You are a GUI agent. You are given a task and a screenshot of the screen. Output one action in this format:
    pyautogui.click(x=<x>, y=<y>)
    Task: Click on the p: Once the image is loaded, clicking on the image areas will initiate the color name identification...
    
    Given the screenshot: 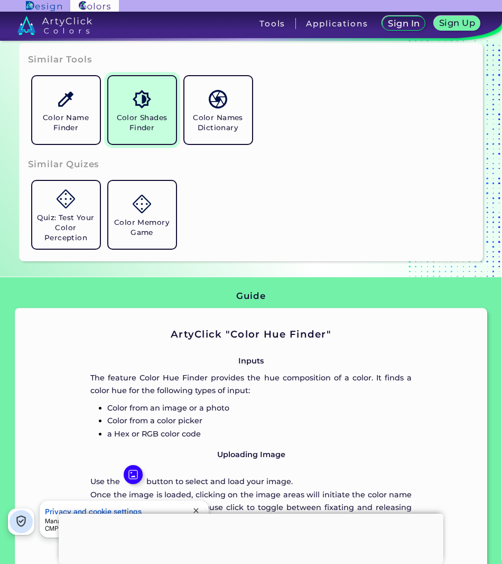 What is the action you would take?
    pyautogui.click(x=251, y=507)
    